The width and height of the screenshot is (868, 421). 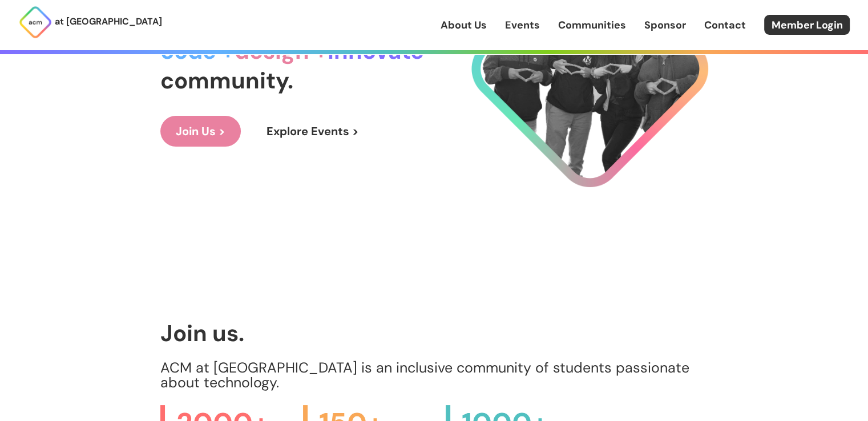 What do you see at coordinates (200, 131) in the screenshot?
I see `a: Join Us >` at bounding box center [200, 131].